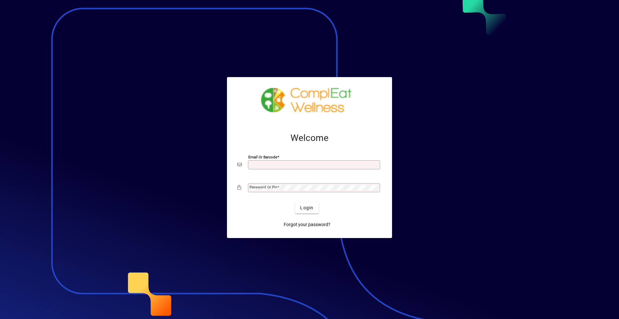 The width and height of the screenshot is (619, 319). What do you see at coordinates (307, 224) in the screenshot?
I see `span: Forgot your password?` at bounding box center [307, 224].